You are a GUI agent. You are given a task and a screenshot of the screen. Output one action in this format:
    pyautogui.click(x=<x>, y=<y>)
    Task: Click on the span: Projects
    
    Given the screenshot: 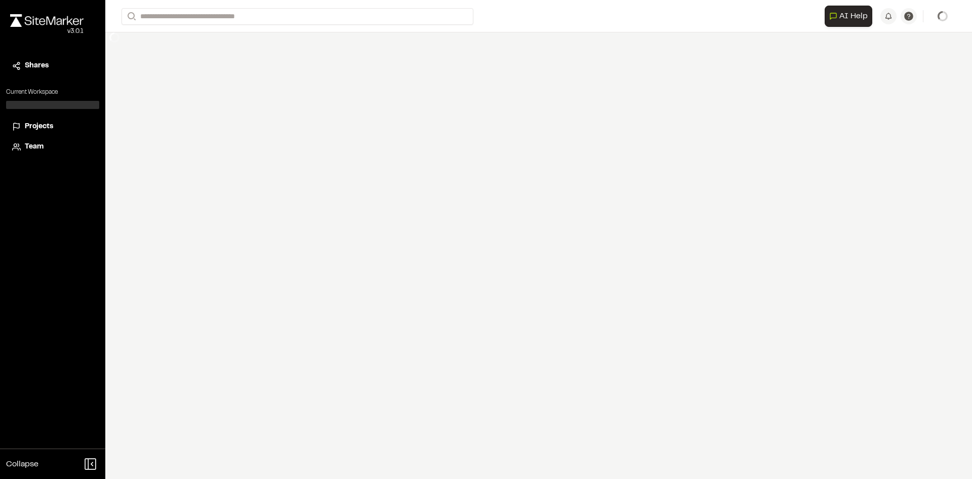 What is the action you would take?
    pyautogui.click(x=39, y=127)
    